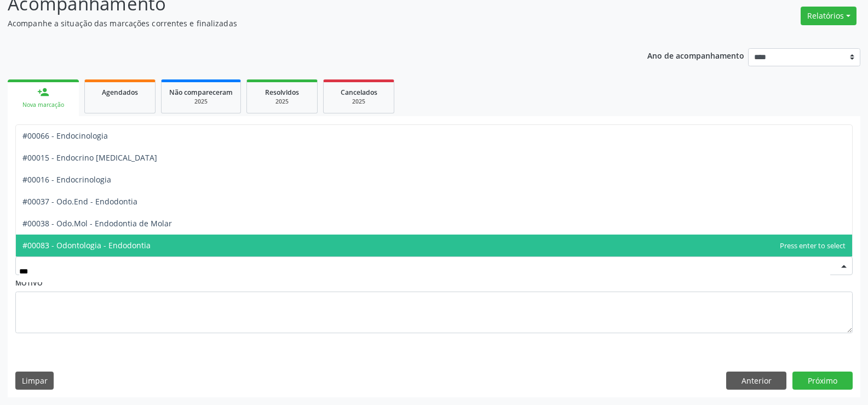  I want to click on span: #00016 - Endocrinologia, so click(67, 179).